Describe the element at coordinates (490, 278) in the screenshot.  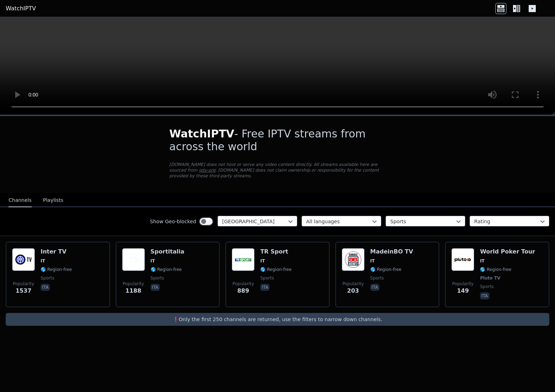
I see `span: Pluto TV` at that location.